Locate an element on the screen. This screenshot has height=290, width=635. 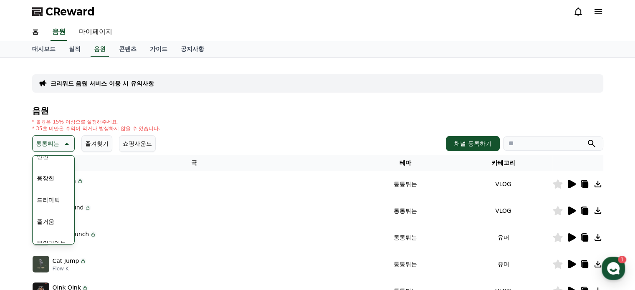
a: 설정 is located at coordinates (134, 231).